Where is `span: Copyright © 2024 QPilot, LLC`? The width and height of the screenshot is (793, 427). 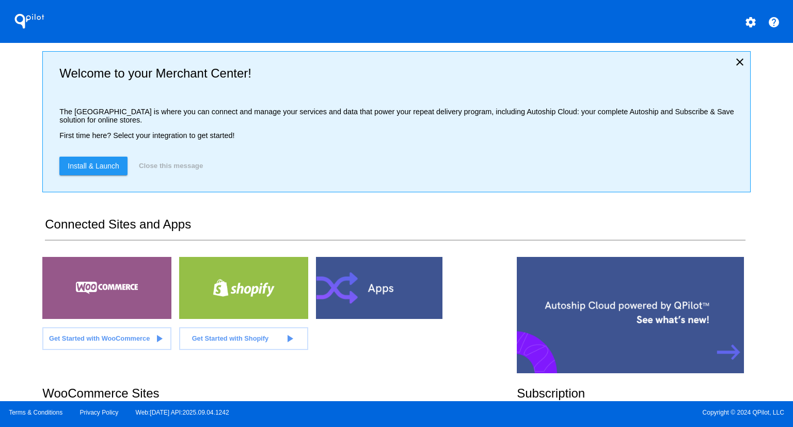 span: Copyright © 2024 QPilot, LLC is located at coordinates (595, 412).